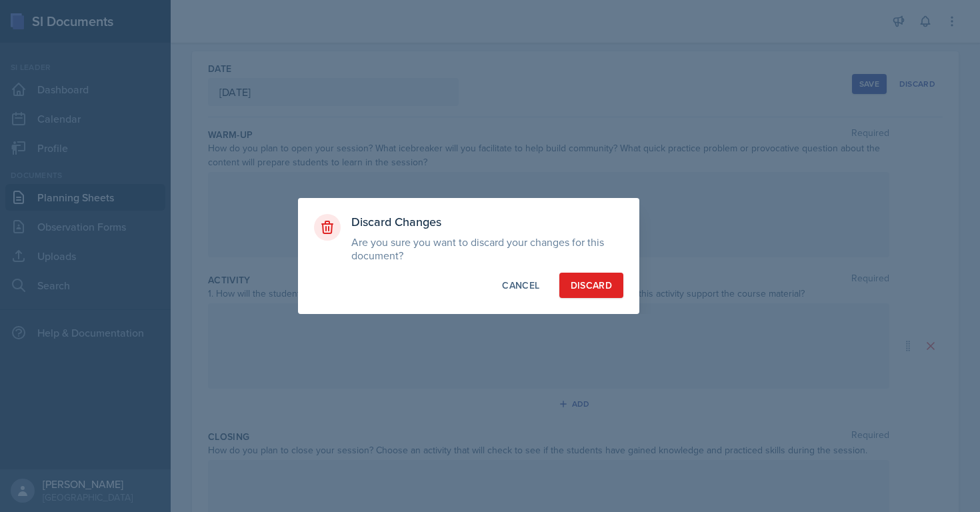 This screenshot has width=980, height=512. I want to click on p: Are you sure you want to discard your changes for this document?, so click(488, 248).